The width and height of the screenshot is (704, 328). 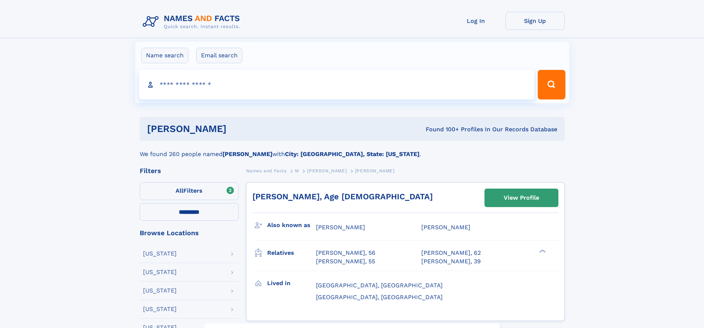 What do you see at coordinates (267, 170) in the screenshot?
I see `a: Names and Facts` at bounding box center [267, 170].